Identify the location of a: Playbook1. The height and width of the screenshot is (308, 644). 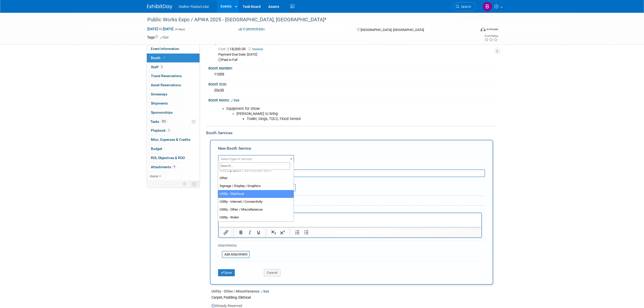
(173, 131).